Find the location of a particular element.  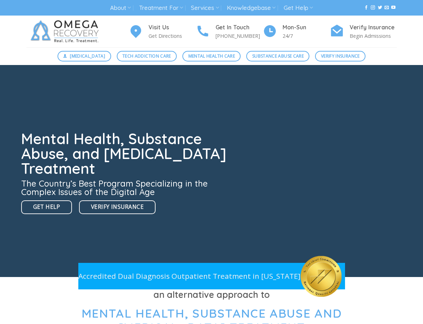

h3: an alternative approach to is located at coordinates (212, 294).